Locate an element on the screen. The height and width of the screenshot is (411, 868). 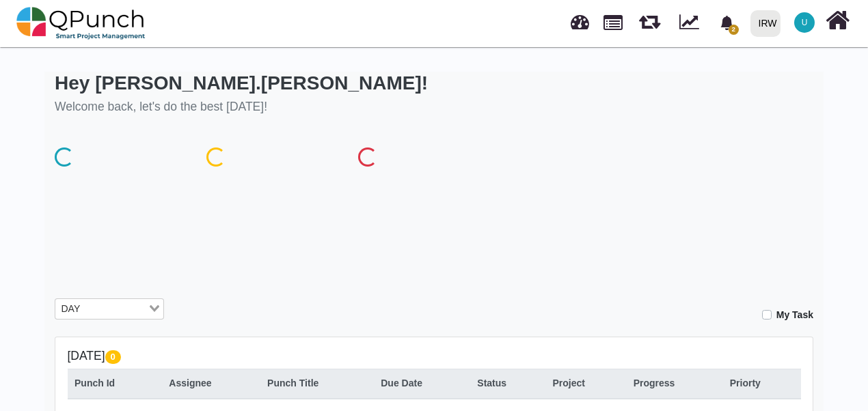
div: Punch Id is located at coordinates (114, 383).